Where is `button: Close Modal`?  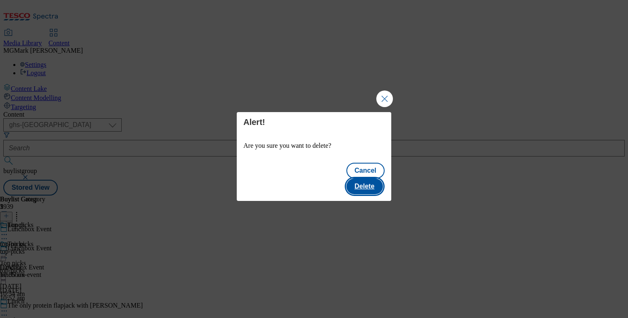
button: Close Modal is located at coordinates (384, 99).